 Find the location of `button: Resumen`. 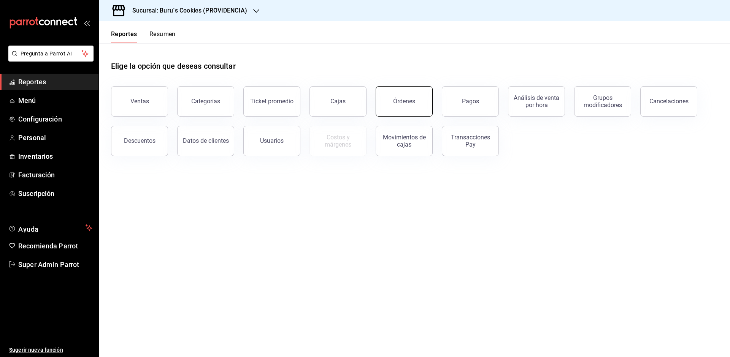

button: Resumen is located at coordinates (162, 37).